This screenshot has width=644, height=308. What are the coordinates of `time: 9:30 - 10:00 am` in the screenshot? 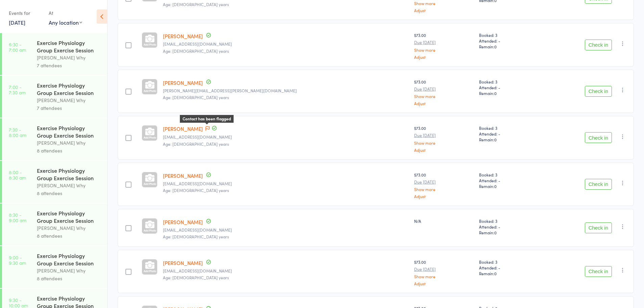 It's located at (19, 302).